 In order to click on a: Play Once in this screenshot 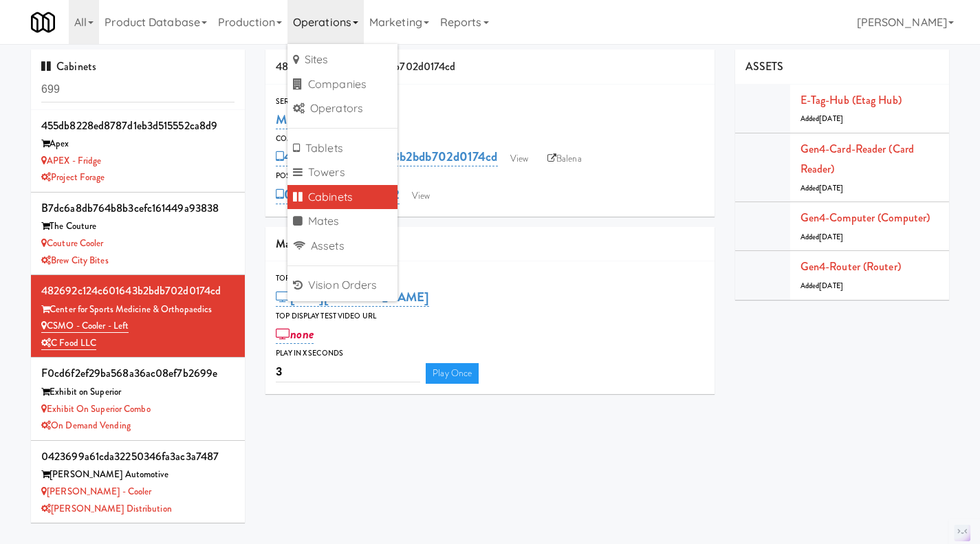, I will do `click(452, 374)`.